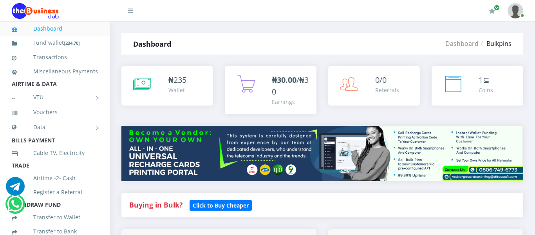  I want to click on div: Earnings, so click(290, 101).